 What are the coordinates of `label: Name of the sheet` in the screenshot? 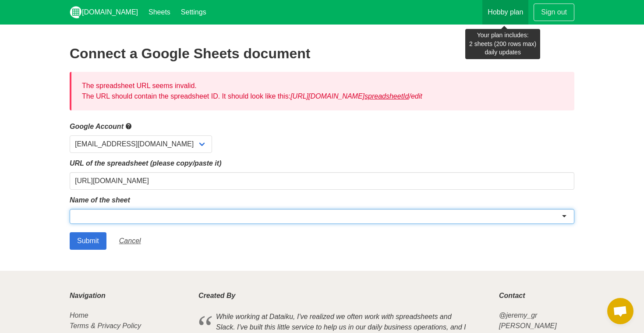 It's located at (322, 200).